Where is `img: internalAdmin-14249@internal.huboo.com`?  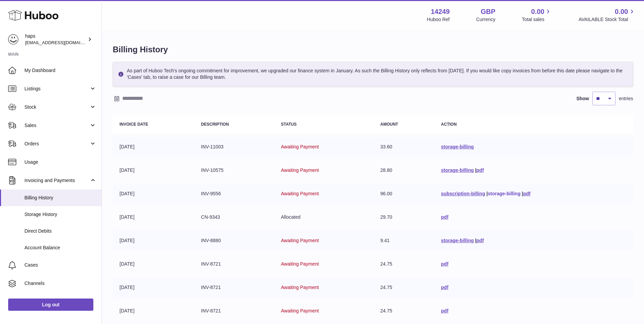
img: internalAdmin-14249@internal.huboo.com is located at coordinates (13, 39).